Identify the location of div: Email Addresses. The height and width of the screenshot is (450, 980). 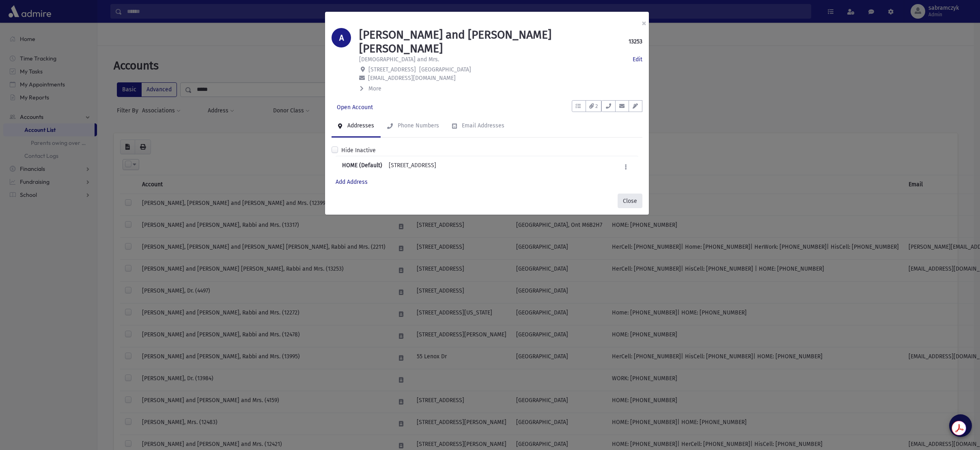
(482, 125).